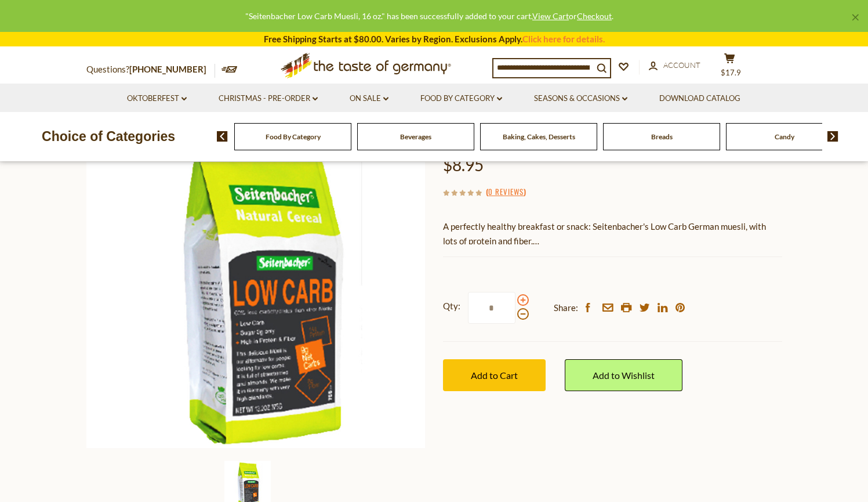 The image size is (868, 502). I want to click on strong: Qty:, so click(452, 306).